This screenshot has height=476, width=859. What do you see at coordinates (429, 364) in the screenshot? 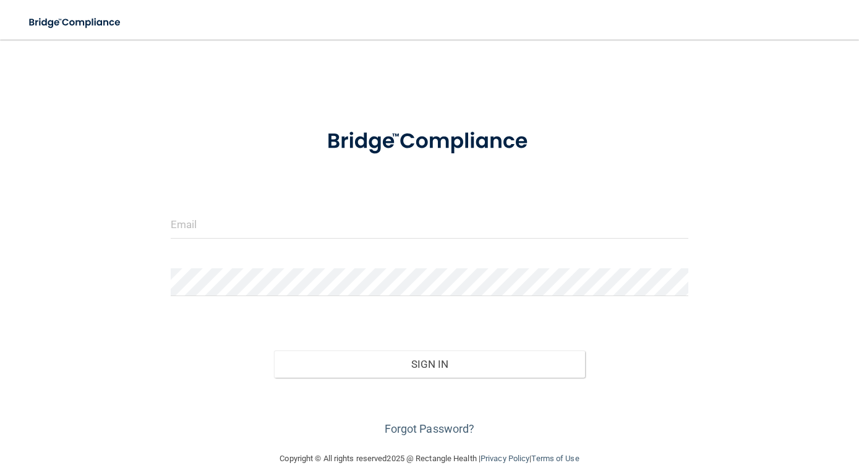
I see `button: Sign In` at bounding box center [429, 364].